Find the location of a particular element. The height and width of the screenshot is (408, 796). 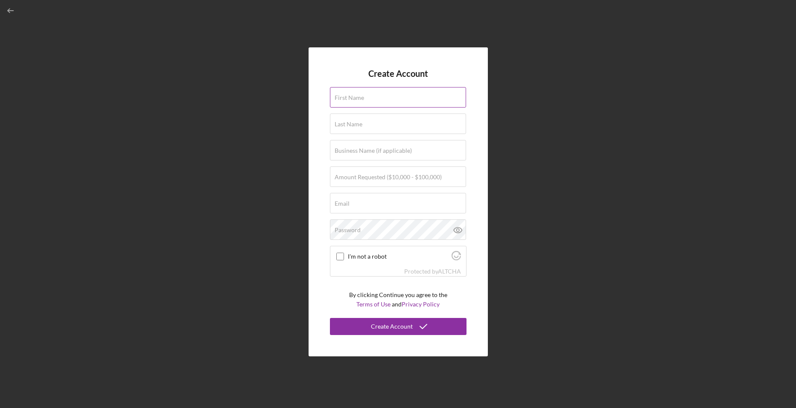

div: Create Account is located at coordinates (392, 327).